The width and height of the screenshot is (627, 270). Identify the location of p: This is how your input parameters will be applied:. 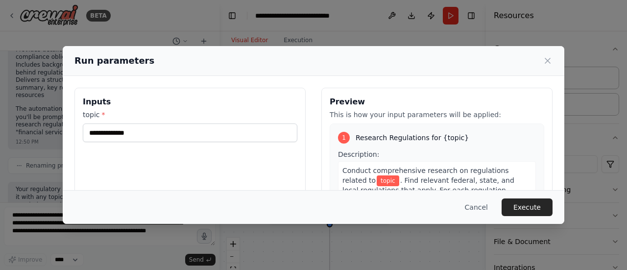
(437, 115).